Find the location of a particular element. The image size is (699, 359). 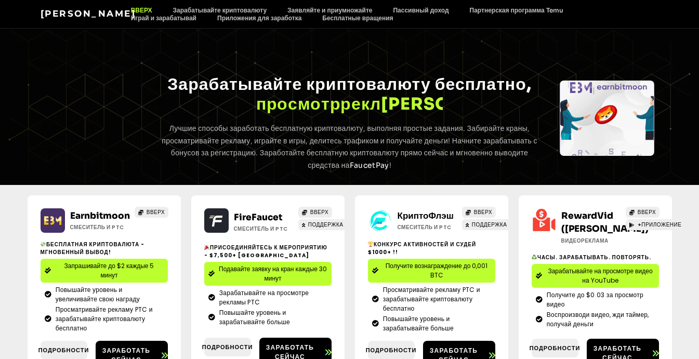

span: Запрашивайте до $2 каждые 5 минут is located at coordinates (109, 271).